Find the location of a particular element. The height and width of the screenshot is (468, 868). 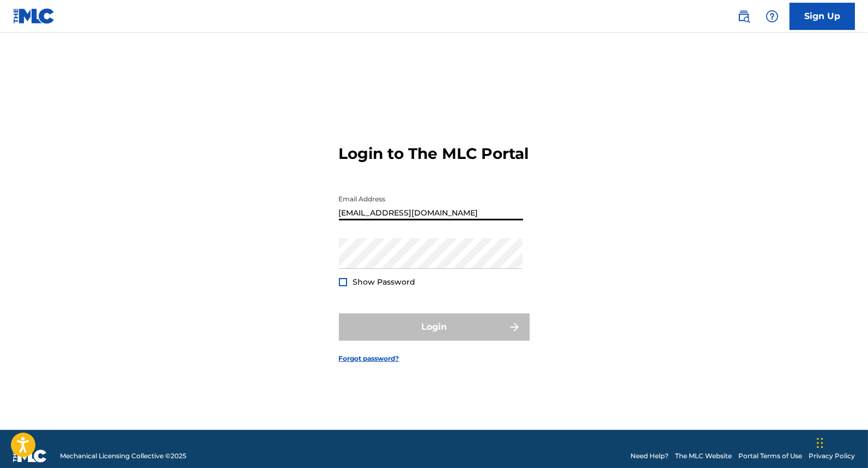

img: search is located at coordinates (743, 17).